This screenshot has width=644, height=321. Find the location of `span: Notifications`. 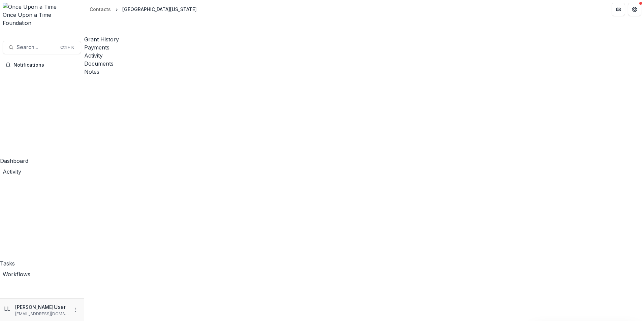

span: Notifications is located at coordinates (46, 65).